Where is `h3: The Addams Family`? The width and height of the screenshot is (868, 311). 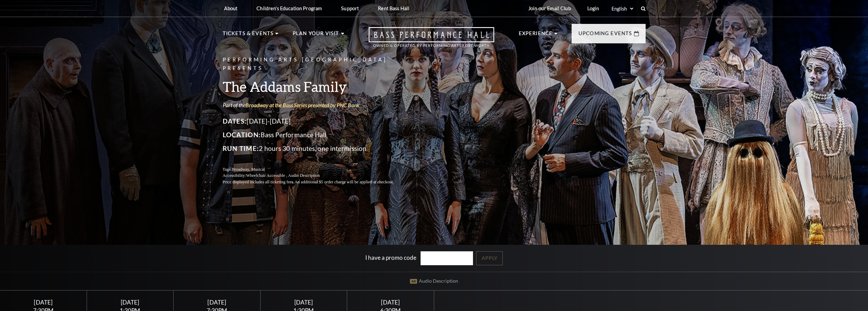
h3: The Addams Family is located at coordinates (317, 87).